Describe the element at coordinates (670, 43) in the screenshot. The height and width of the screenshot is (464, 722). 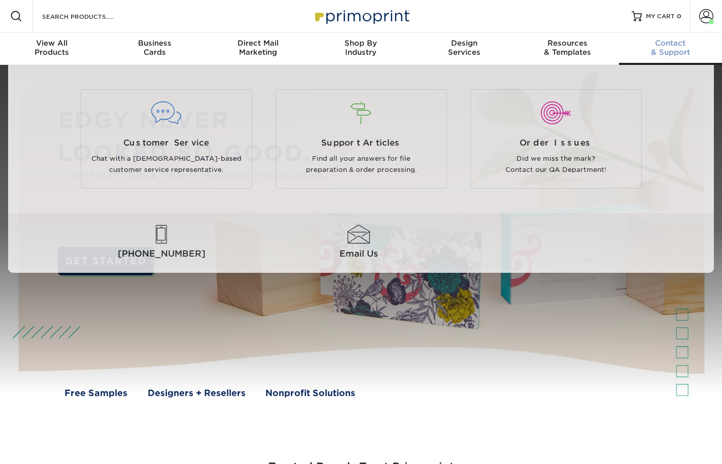
I see `span: Contact` at that location.